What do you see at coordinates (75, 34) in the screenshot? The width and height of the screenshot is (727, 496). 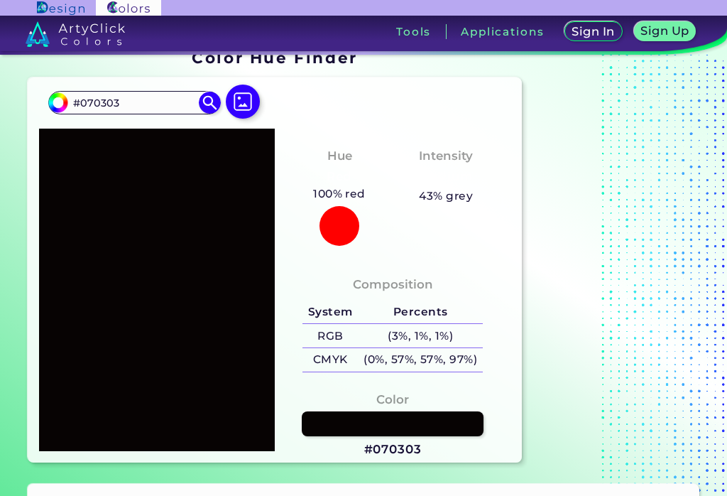 I see `img: logo_artyclick_colors_white.svg` at bounding box center [75, 34].